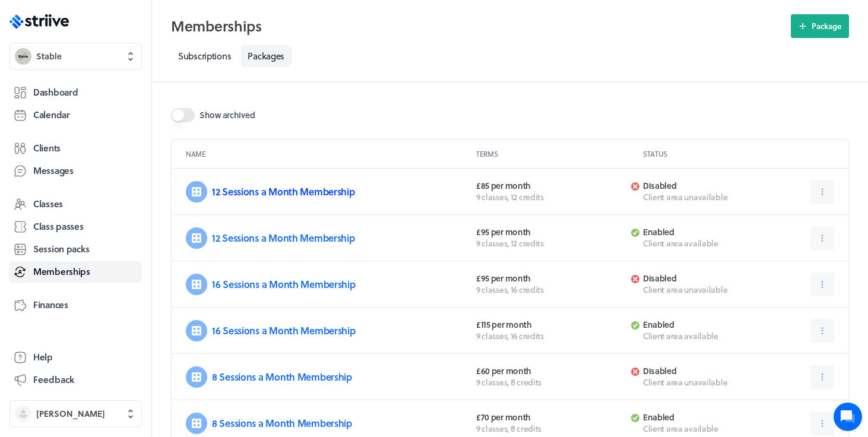 This screenshot has height=437, width=868. What do you see at coordinates (48, 56) in the screenshot?
I see `span: Stable` at bounding box center [48, 56].